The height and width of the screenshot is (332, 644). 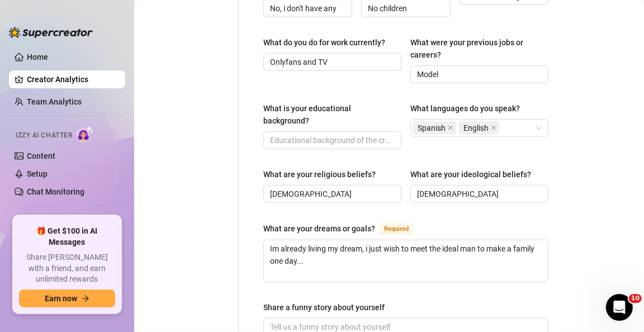 What do you see at coordinates (478, 74) in the screenshot?
I see `input: What were your previous jobs or careers?` at bounding box center [478, 74].